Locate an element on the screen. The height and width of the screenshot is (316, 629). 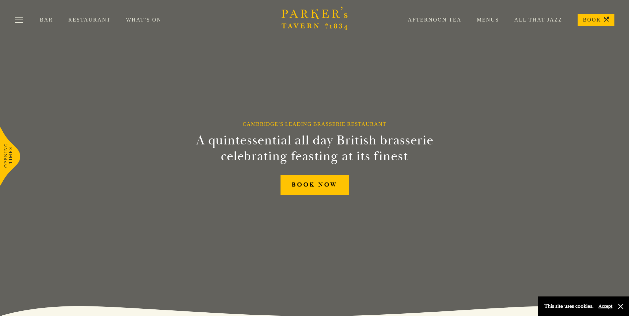
a: BOOK NOW is located at coordinates (315, 185).